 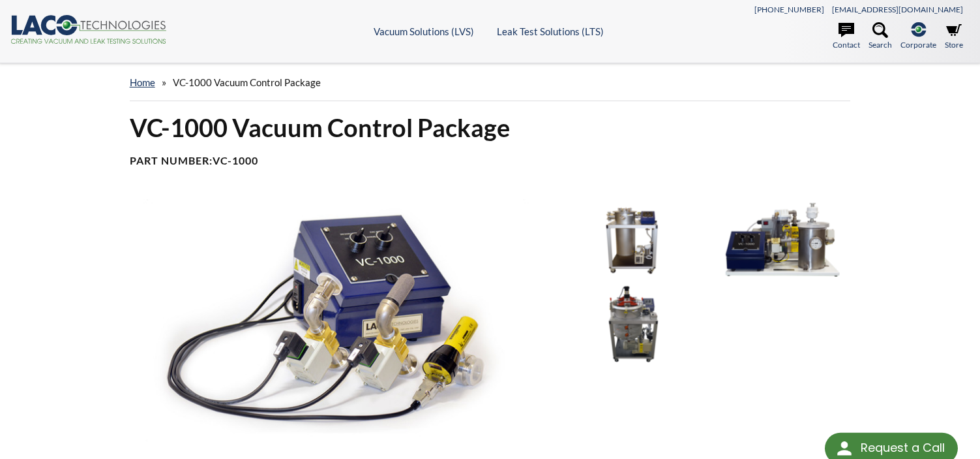 I want to click on a: Store, so click(x=955, y=37).